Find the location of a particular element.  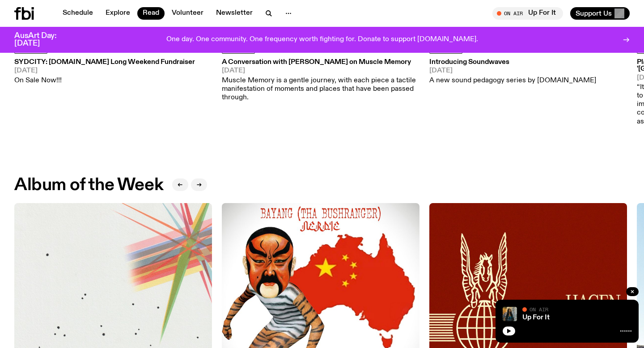

a: Newsletter is located at coordinates (234, 14).